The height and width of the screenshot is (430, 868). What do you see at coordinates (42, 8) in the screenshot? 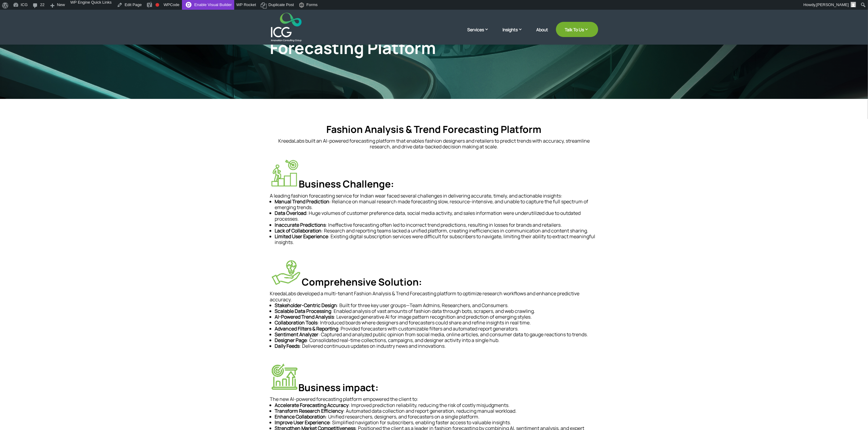
I see `span: 22` at bounding box center [42, 8].